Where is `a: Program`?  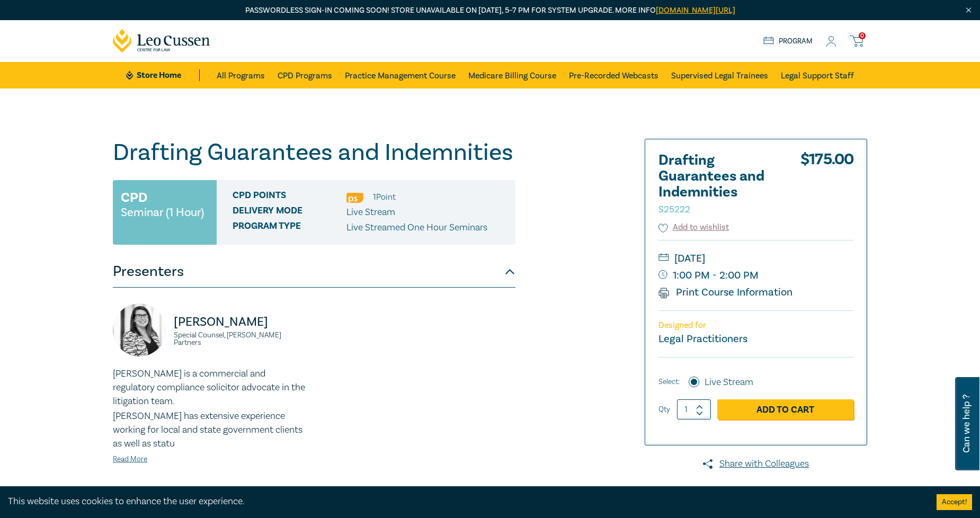 a: Program is located at coordinates (788, 41).